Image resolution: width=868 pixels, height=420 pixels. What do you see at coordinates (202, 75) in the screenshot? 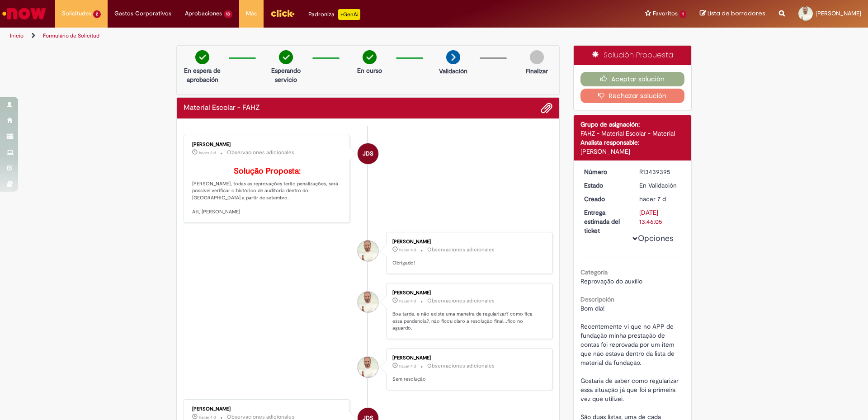
I see `p: En espera de aprobación` at bounding box center [202, 75].